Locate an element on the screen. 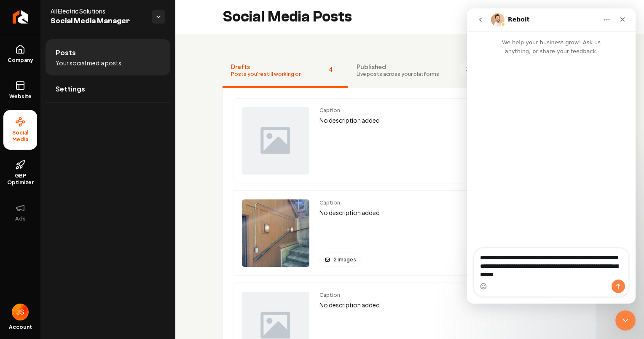 Image resolution: width=644 pixels, height=339 pixels. button: go back is located at coordinates (14, 12).